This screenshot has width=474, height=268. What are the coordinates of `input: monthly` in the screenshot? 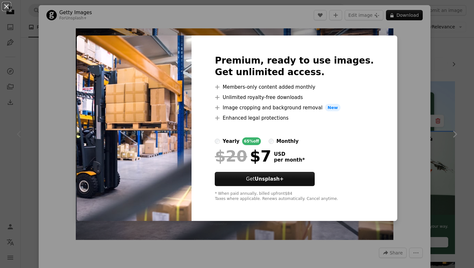 It's located at (271, 141).